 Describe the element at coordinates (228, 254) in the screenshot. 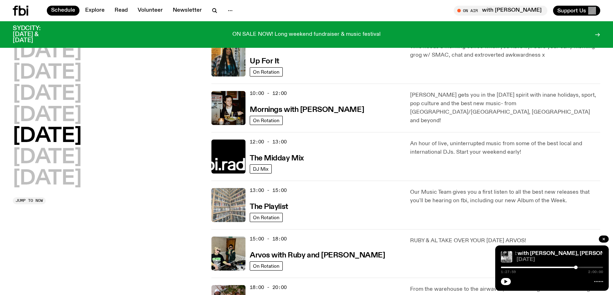

I see `img: Ruby wears a Collarbones t shirt and pretends to play the DJ decks, Al sings into a pringles can....` at that location.